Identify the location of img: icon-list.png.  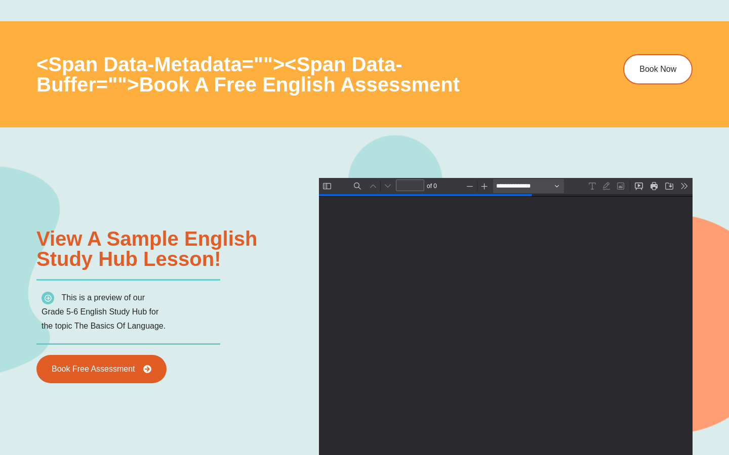
(48, 298).